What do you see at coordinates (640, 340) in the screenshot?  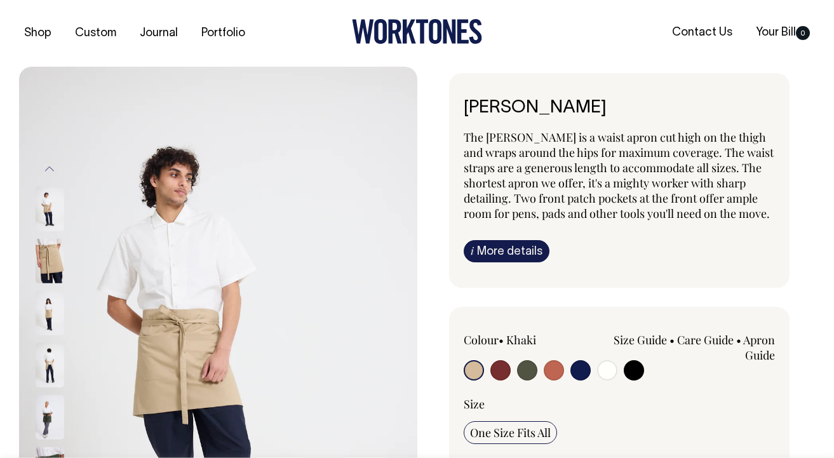 I see `a: Size Guide` at bounding box center [640, 340].